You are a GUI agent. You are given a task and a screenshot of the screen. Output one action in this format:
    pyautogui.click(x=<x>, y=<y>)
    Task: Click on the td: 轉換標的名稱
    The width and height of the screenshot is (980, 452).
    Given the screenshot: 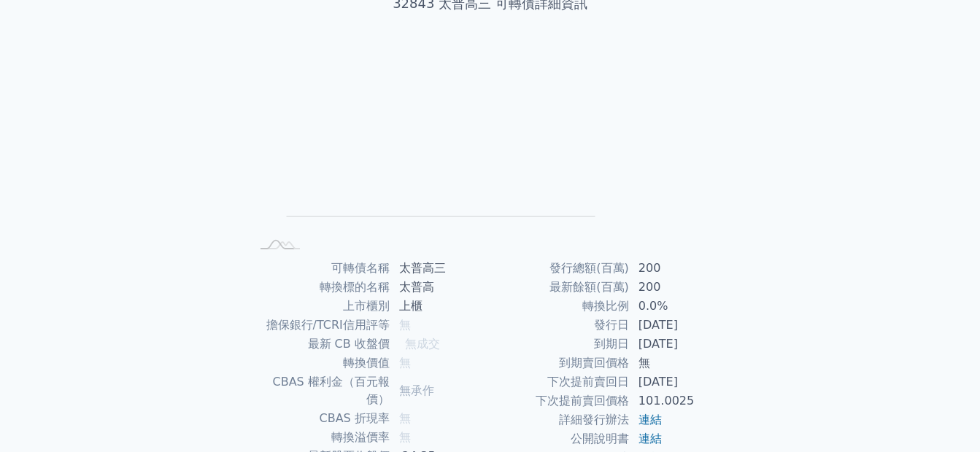 What is the action you would take?
    pyautogui.click(x=320, y=287)
    